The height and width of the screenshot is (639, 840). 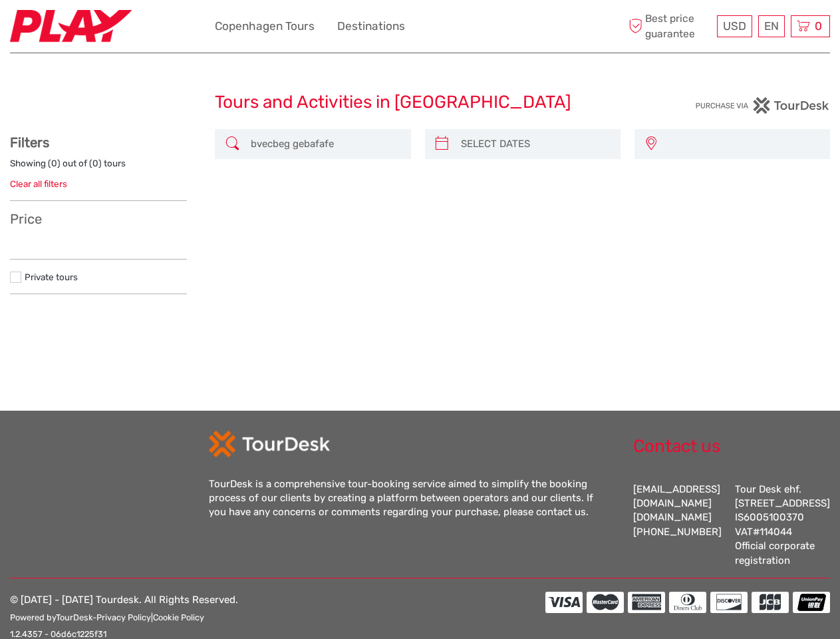 What do you see at coordinates (772, 26) in the screenshot?
I see `div: EN` at bounding box center [772, 26].